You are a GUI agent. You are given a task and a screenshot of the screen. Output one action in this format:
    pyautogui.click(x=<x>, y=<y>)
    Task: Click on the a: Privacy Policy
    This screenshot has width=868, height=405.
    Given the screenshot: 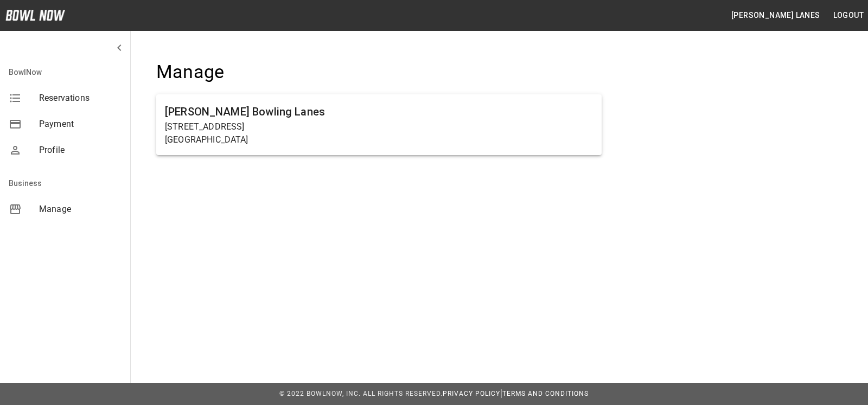 What is the action you would take?
    pyautogui.click(x=471, y=394)
    